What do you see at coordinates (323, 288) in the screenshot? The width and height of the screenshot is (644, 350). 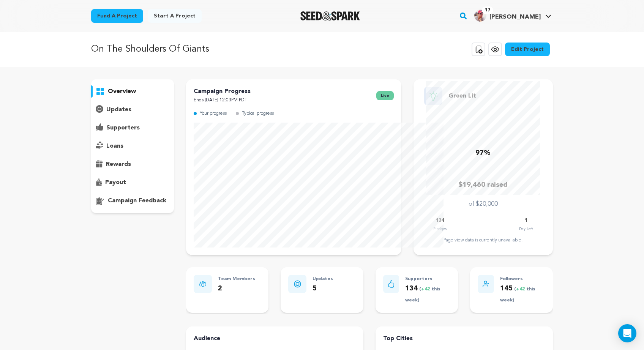 I see `p: 5` at bounding box center [323, 288].